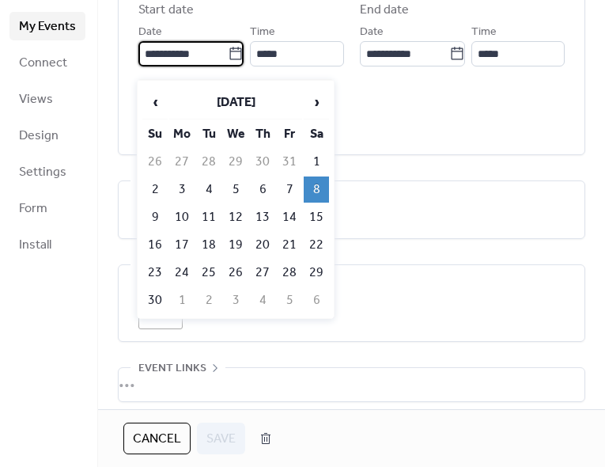 The image size is (605, 467). Describe the element at coordinates (47, 135) in the screenshot. I see `a: Design` at that location.